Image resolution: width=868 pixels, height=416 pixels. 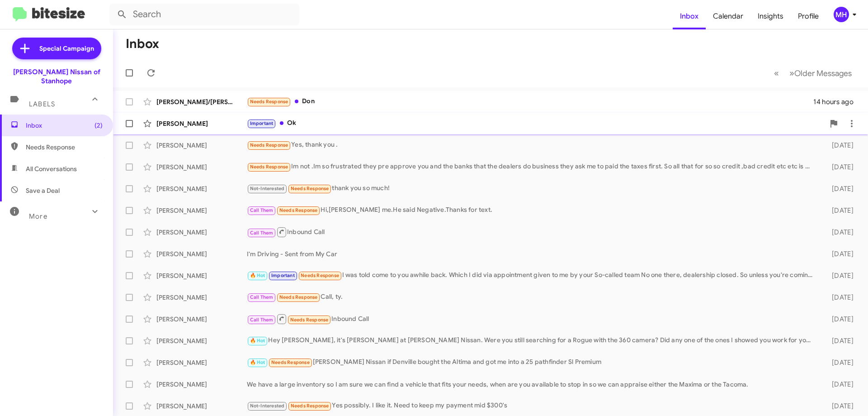 What do you see at coordinates (536, 123) in the screenshot?
I see `div: Ok` at bounding box center [536, 123].